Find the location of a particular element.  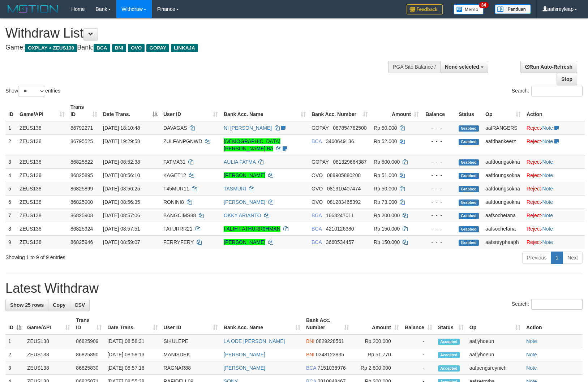

a: Stop is located at coordinates (567, 79).